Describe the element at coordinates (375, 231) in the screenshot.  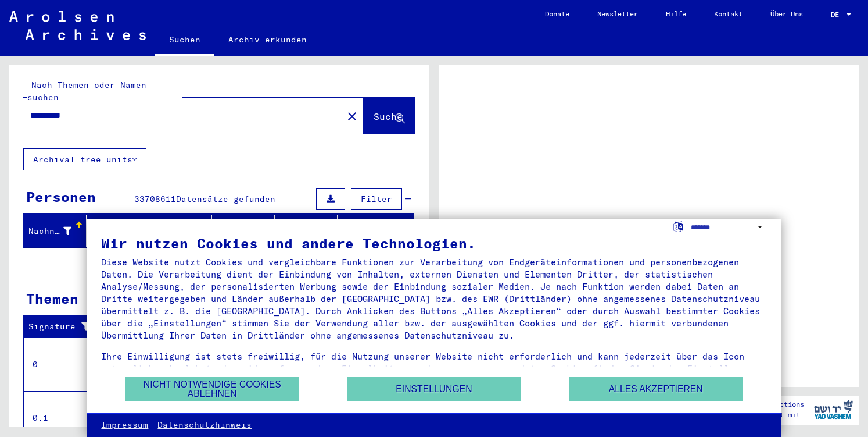
I see `mat-header-cell: Prisoner #` at that location.